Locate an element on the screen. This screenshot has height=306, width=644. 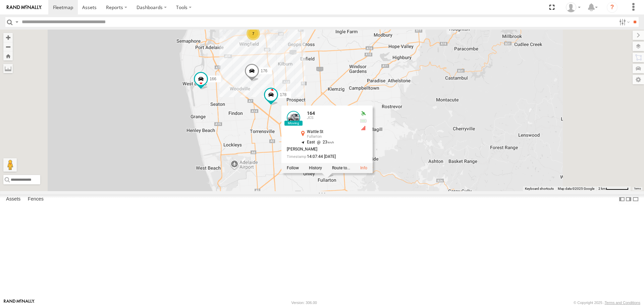
span: 166 is located at coordinates (213, 79).